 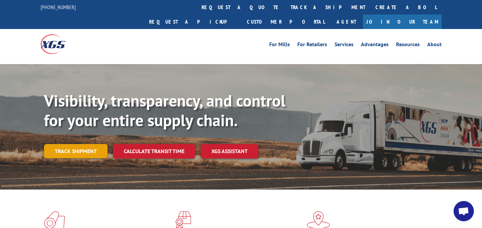 I want to click on a: Customer Portal, so click(x=286, y=22).